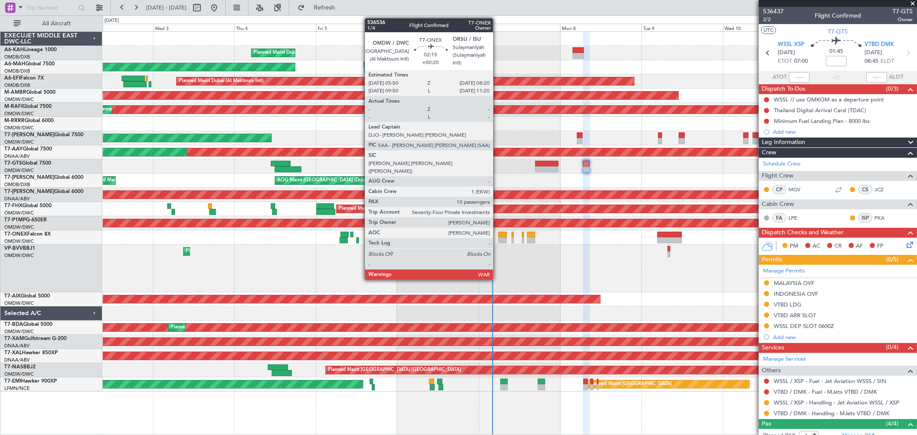 This screenshot has height=435, width=917. What do you see at coordinates (35, 339) in the screenshot?
I see `a: T7-XAMGulfstream G-200` at bounding box center [35, 339].